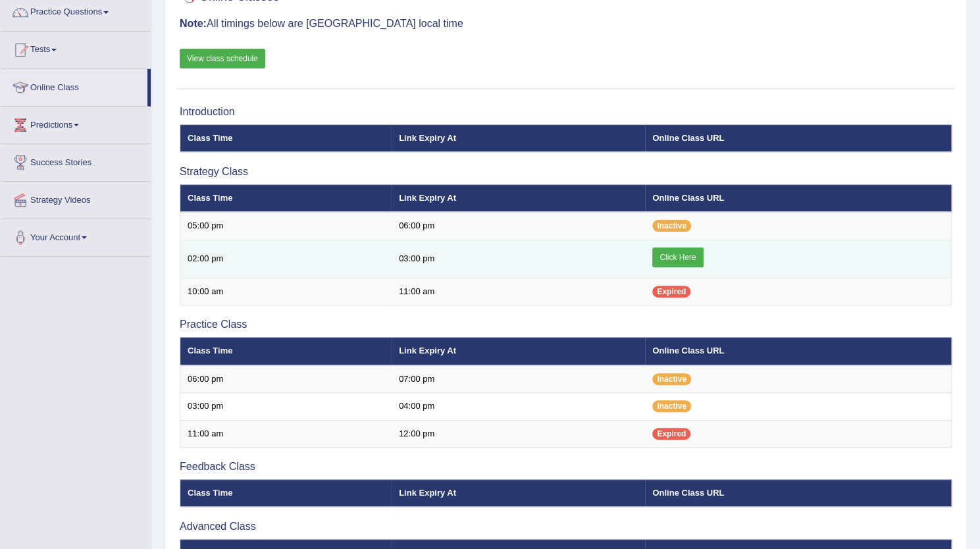 The width and height of the screenshot is (980, 549). Describe the element at coordinates (76, 48) in the screenshot. I see `a: Tests` at that location.